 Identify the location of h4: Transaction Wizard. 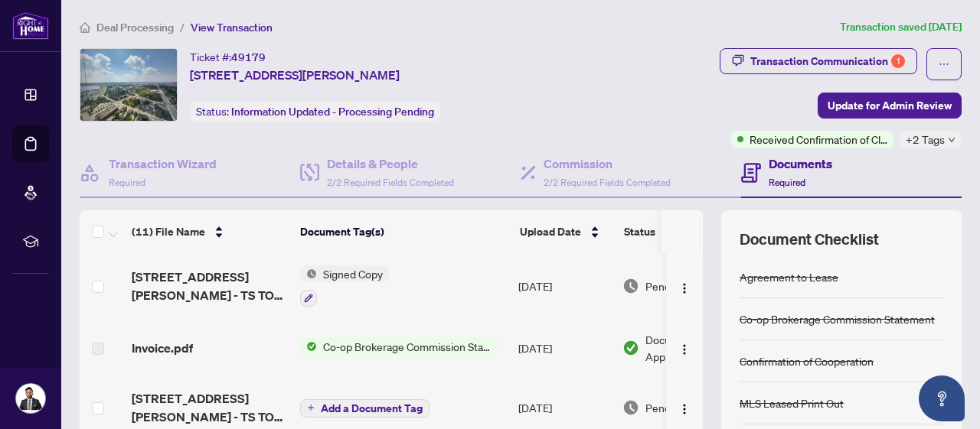
(162, 164).